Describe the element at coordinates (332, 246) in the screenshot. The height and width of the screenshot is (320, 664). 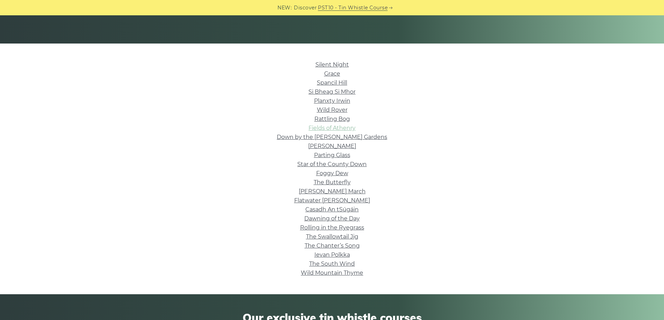
I see `a: The Chanter’s Song` at that location.